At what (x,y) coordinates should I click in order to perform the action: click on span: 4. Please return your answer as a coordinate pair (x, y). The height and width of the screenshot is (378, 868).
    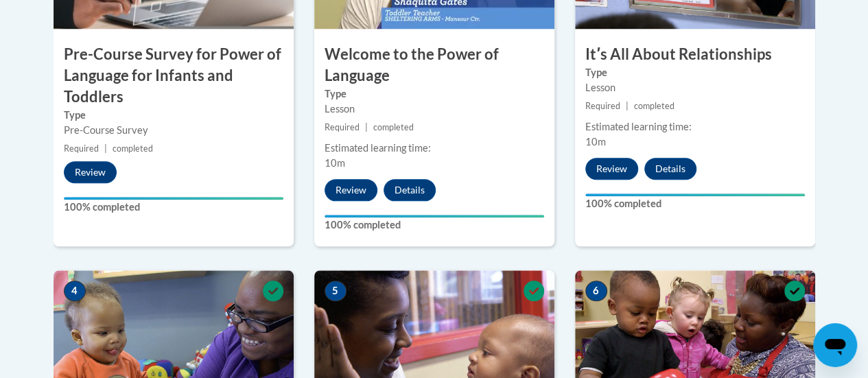
    Looking at the image, I should click on (75, 291).